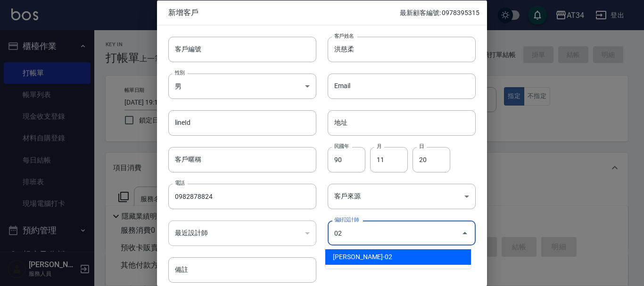 The height and width of the screenshot is (286, 644). Describe the element at coordinates (180, 72) in the screenshot. I see `label: 性別` at that location.